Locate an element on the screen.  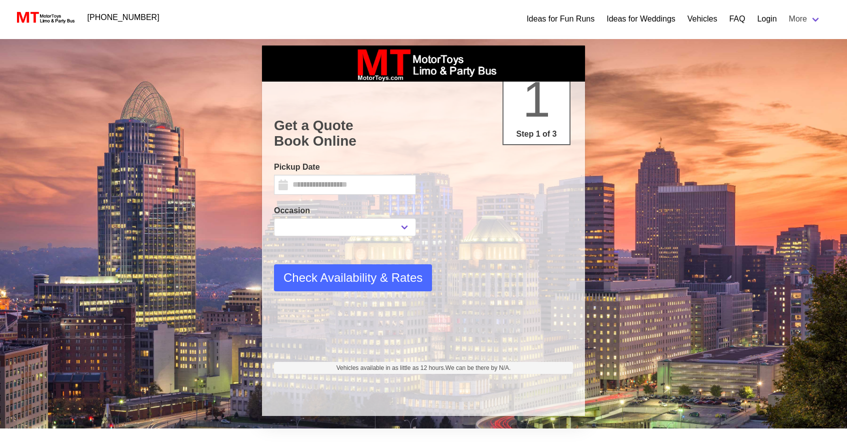
p: Step 1 of 3 is located at coordinates (537, 134).